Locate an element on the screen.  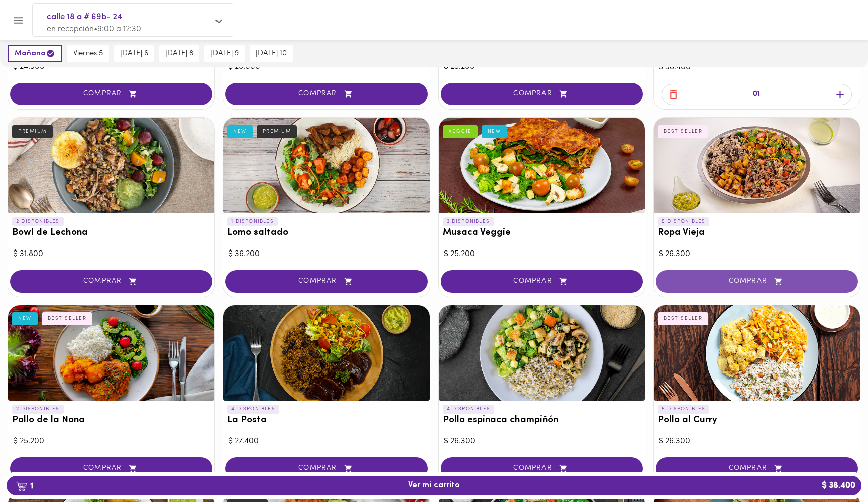
span: mañana is located at coordinates (35, 54).